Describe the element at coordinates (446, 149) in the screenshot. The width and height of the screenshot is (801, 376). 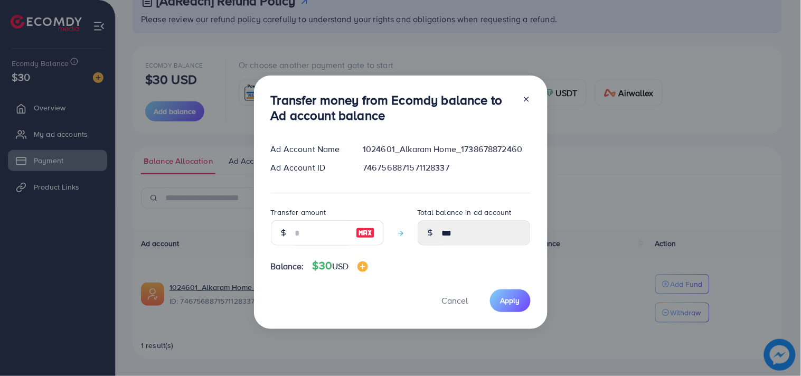
I see `div: 1024601_Alkaram Home_1738678872460` at that location.